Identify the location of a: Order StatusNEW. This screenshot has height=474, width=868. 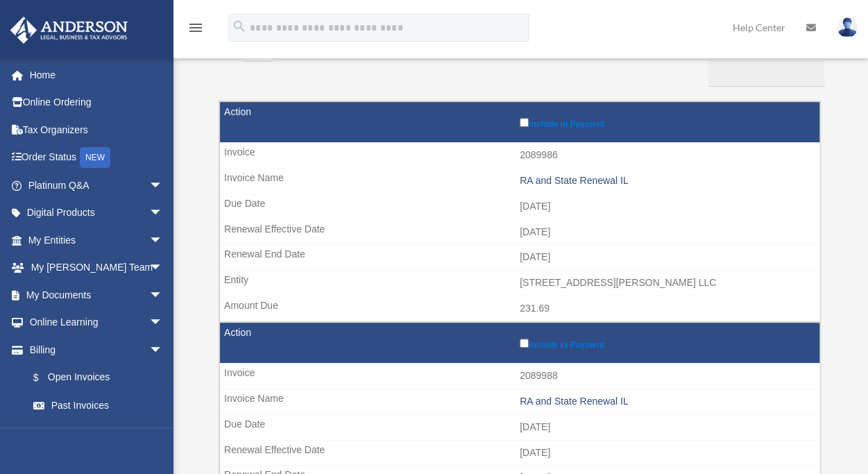
(96, 158).